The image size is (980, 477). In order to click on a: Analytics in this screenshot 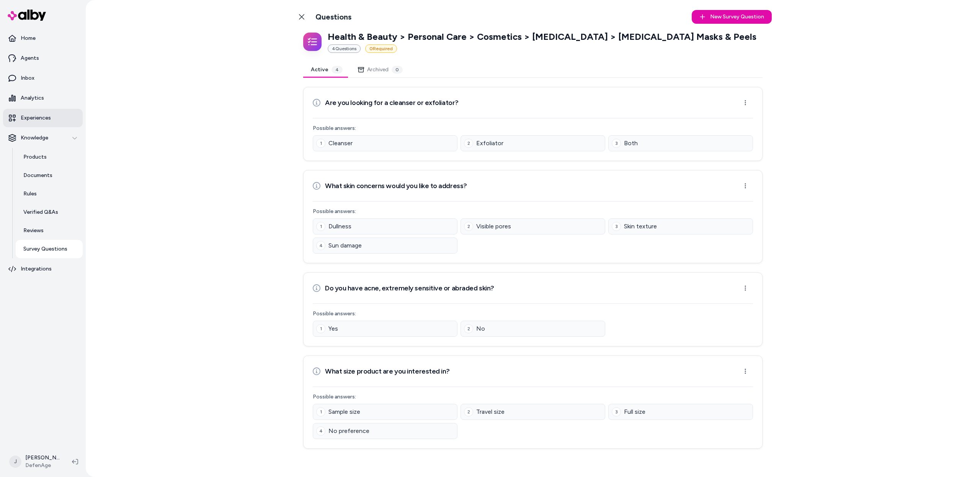, I will do `click(43, 98)`.